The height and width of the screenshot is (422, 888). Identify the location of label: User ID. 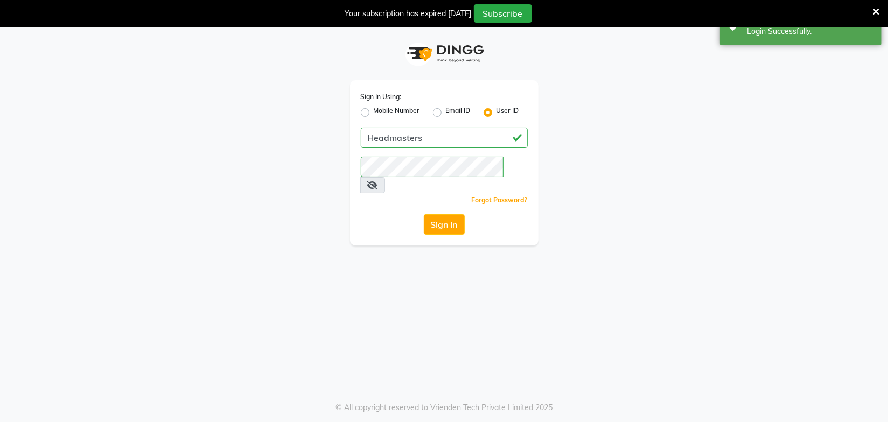
(508, 113).